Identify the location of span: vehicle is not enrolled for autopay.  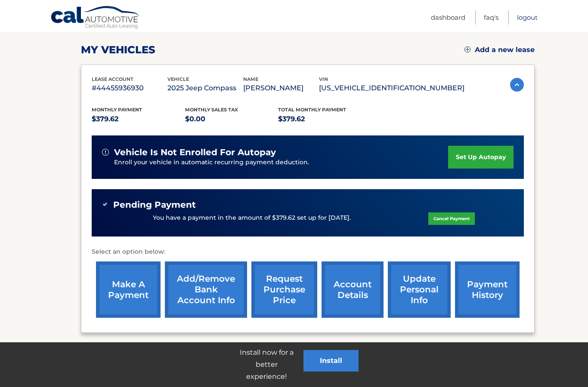
(195, 152).